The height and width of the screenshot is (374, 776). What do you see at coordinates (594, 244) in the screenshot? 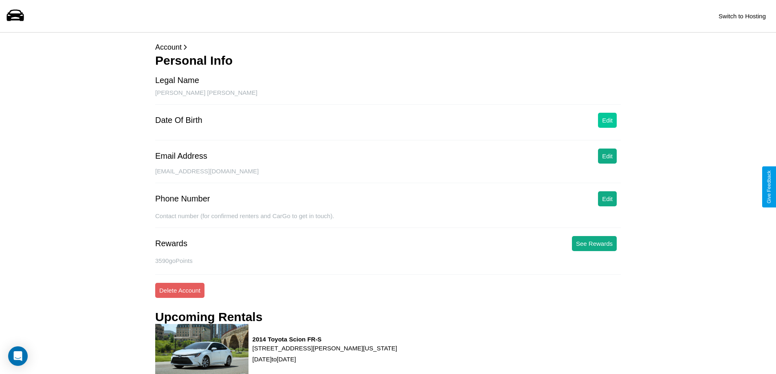
I see `button: See Rewards` at bounding box center [594, 244].